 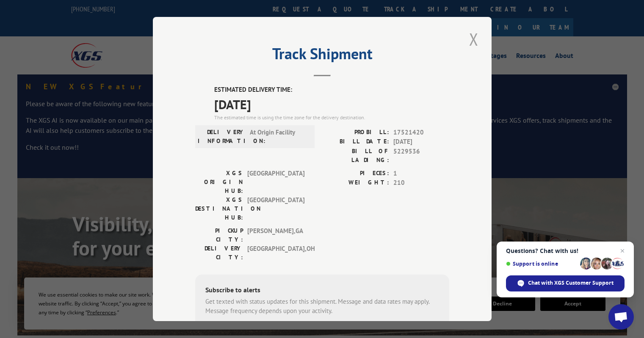 I want to click on label: BILL OF LADING:, so click(x=356, y=156).